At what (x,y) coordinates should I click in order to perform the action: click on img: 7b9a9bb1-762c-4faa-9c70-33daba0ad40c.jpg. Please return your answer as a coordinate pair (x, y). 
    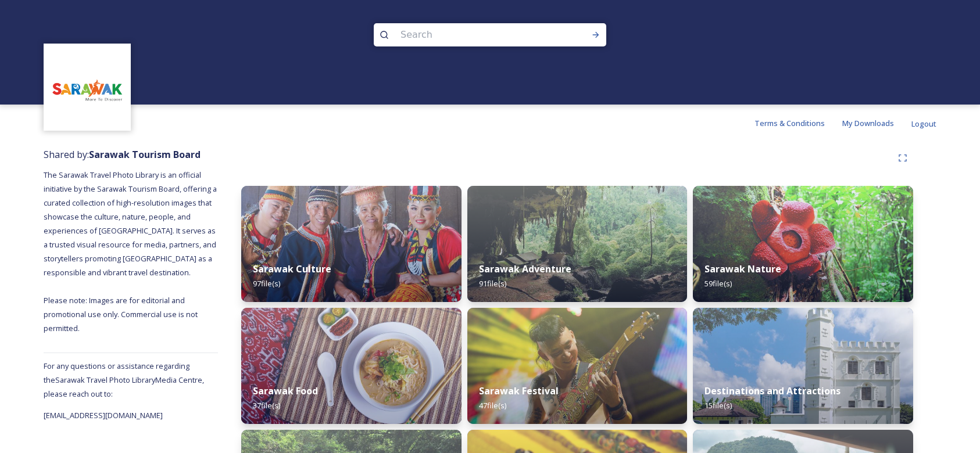
    Looking at the image, I should click on (577, 244).